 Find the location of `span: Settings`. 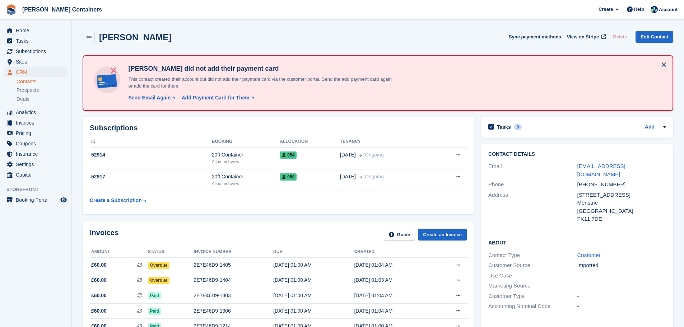

span: Settings is located at coordinates (37, 165).